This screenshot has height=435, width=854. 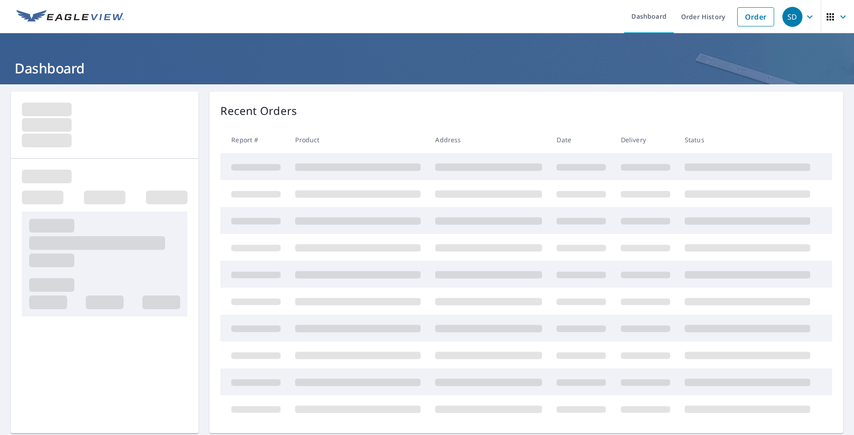 What do you see at coordinates (259, 111) in the screenshot?
I see `p: Recent Orders` at bounding box center [259, 111].